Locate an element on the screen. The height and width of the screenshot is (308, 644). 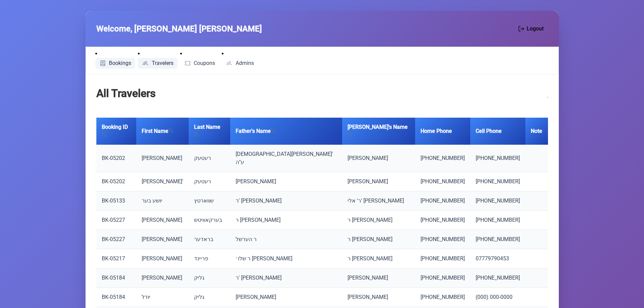
td: (000) 000-0000 is located at coordinates (498, 297).